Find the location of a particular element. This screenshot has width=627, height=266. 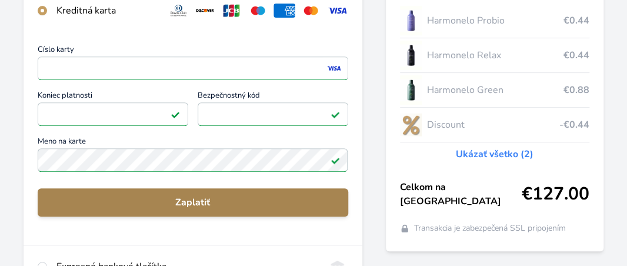

span: €127.00 is located at coordinates (556, 194).